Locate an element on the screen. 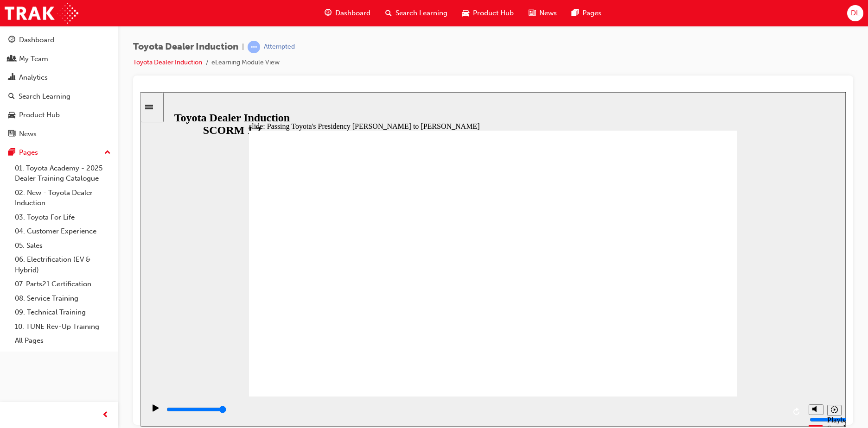 This screenshot has height=428, width=868. a: 03. Toyota For Life is located at coordinates (62, 218).